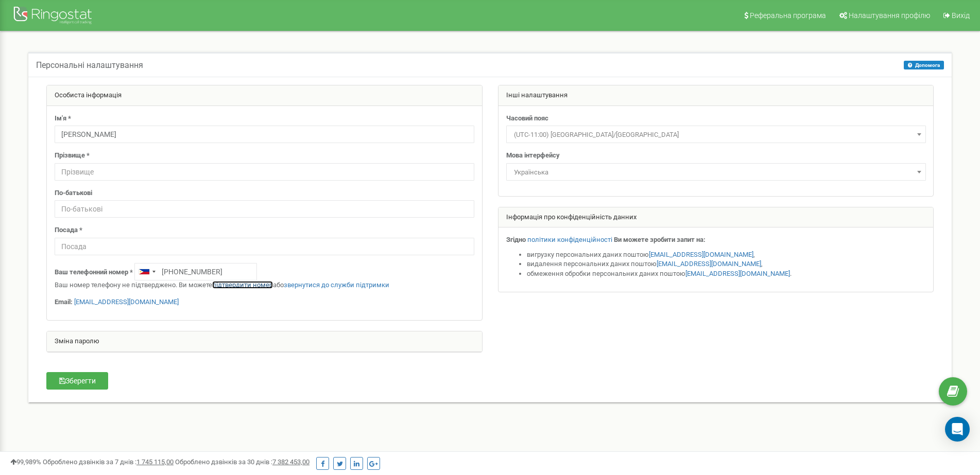 The width and height of the screenshot is (980, 475). Describe the element at coordinates (242, 461) in the screenshot. I see `span: Оброблено дзвінків за 30 днів :` at that location.